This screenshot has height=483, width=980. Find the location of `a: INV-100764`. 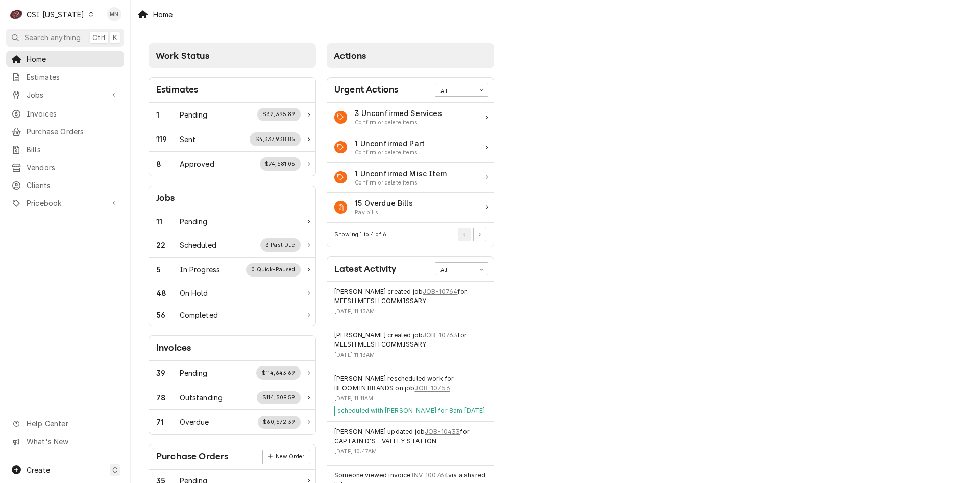

a: INV-100764 is located at coordinates (430, 475).